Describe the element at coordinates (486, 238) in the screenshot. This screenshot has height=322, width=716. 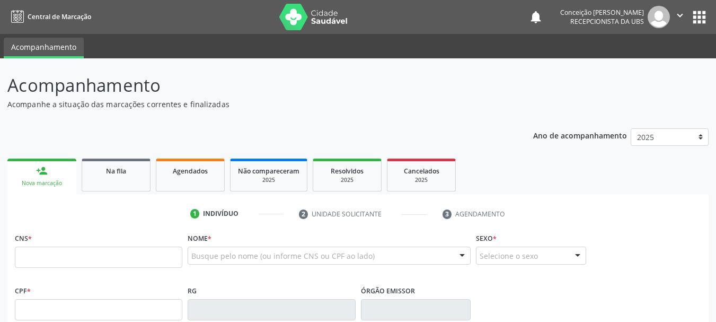
I see `label: Sexo` at that location.